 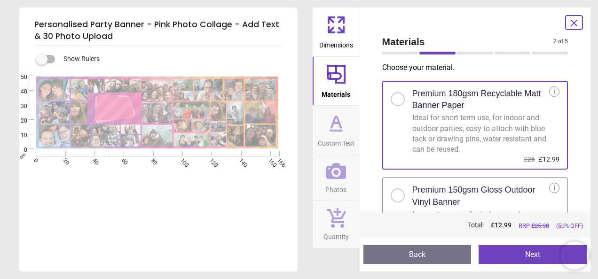 What do you see at coordinates (336, 142) in the screenshot?
I see `span: Custom Text` at bounding box center [336, 142].